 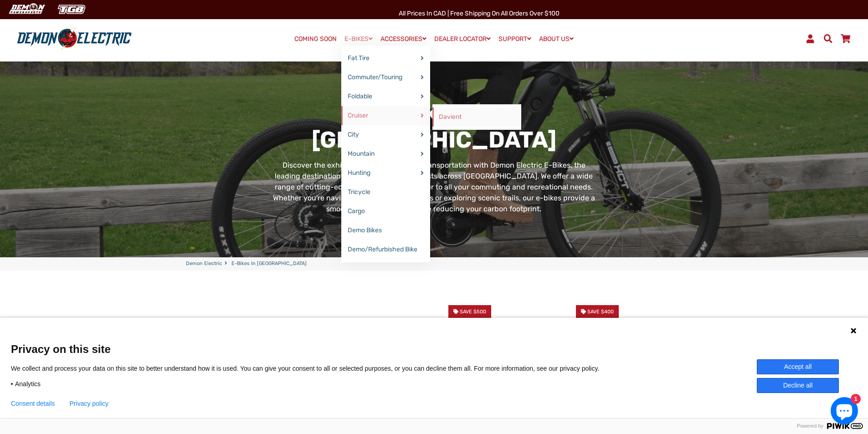 What do you see at coordinates (498, 355) in the screenshot?
I see `a: Thunderbolt SL Fat Tire eBike - Demon Electric Save $500` at bounding box center [498, 355].